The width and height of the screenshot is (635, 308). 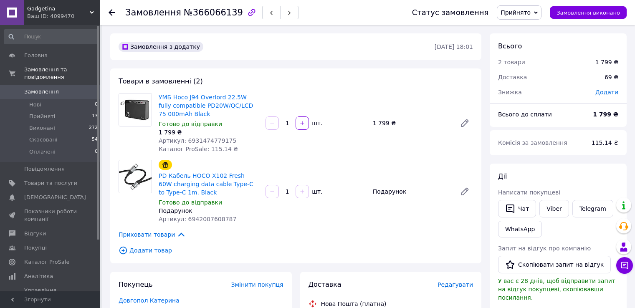 I want to click on span: Виконані, so click(x=42, y=128).